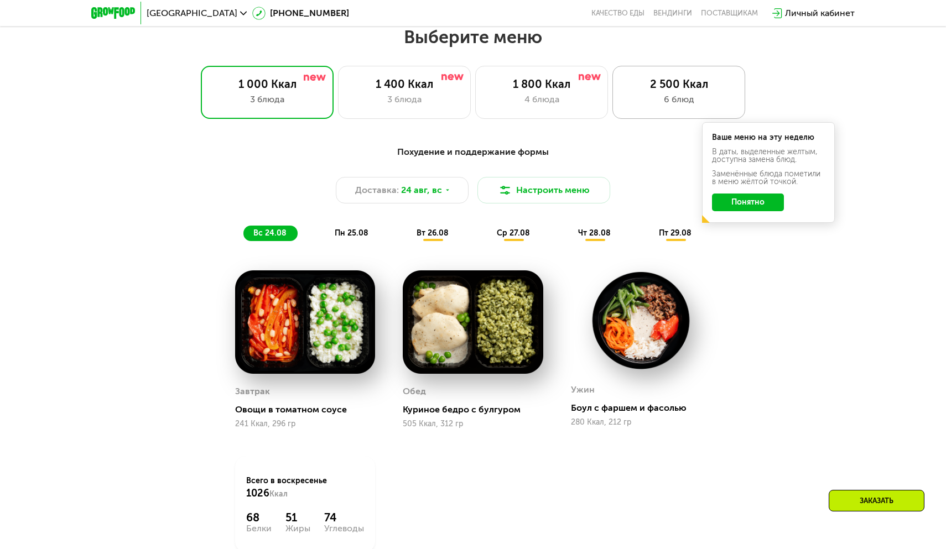 The image size is (946, 549). I want to click on span: Ккал, so click(278, 494).